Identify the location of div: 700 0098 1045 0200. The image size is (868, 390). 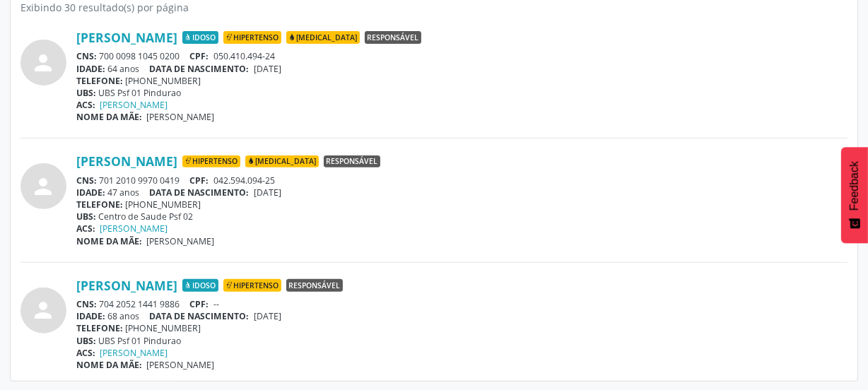
(461, 56).